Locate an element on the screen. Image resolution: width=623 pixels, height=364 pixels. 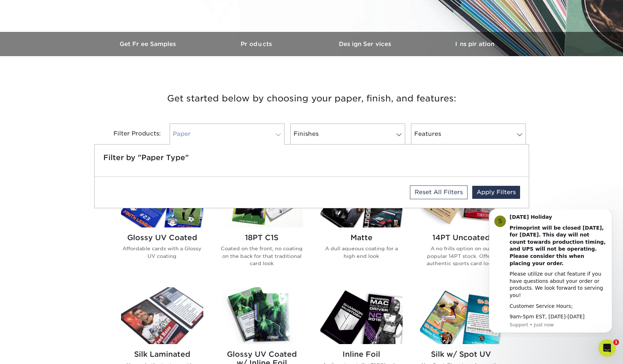
p: Affordable cards with a Glossy UV coating is located at coordinates (162, 252).